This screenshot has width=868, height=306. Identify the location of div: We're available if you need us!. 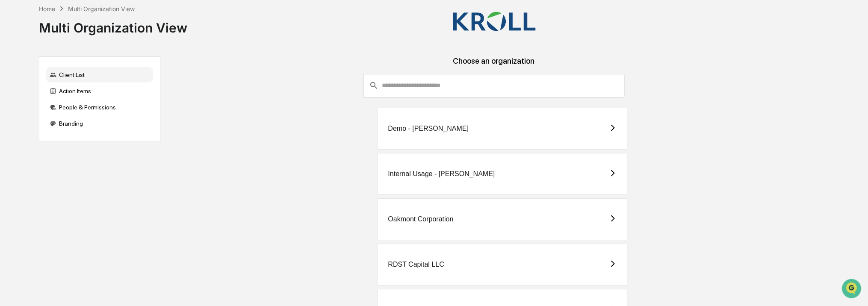
(68, 77).